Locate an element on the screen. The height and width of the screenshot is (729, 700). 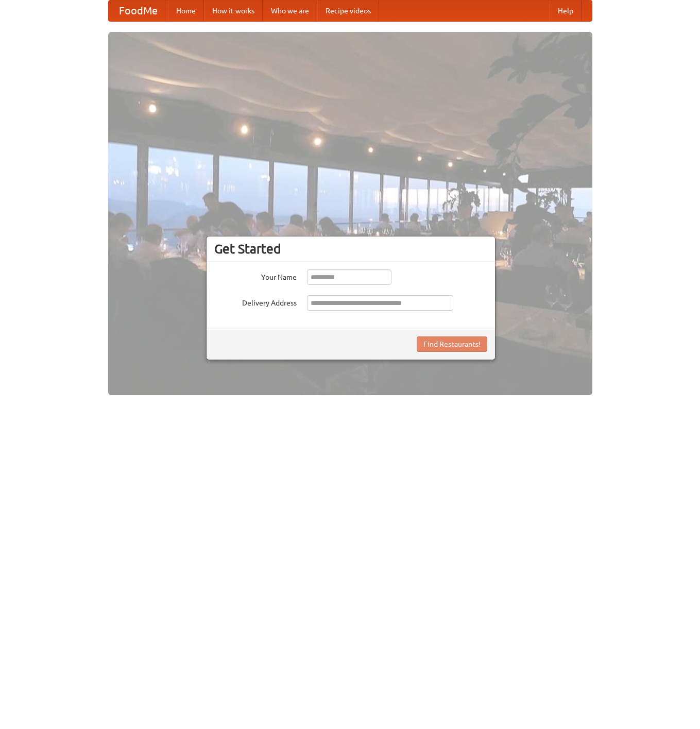
a: How it works is located at coordinates (233, 11).